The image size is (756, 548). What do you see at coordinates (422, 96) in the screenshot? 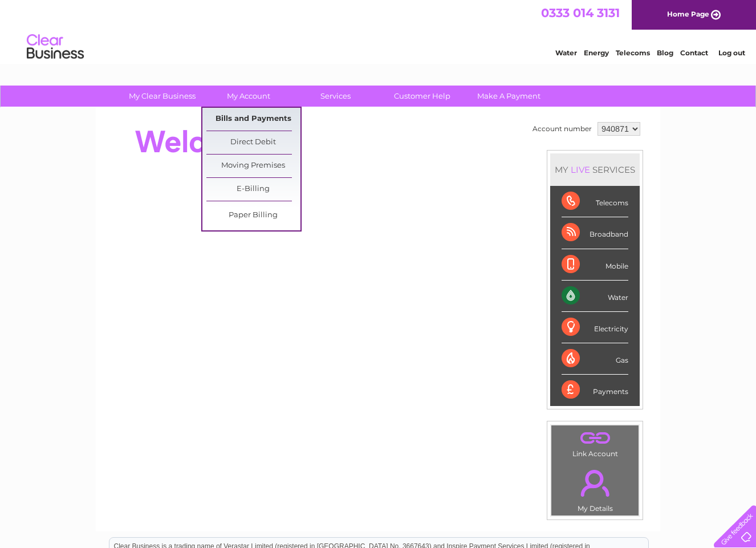
I see `a: Customer Help` at bounding box center [422, 96].